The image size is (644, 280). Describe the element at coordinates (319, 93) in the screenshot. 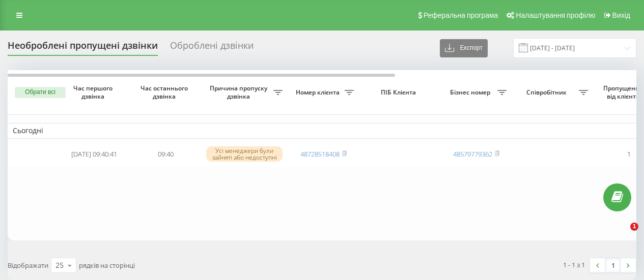

I see `span: Номер клієнта` at that location.